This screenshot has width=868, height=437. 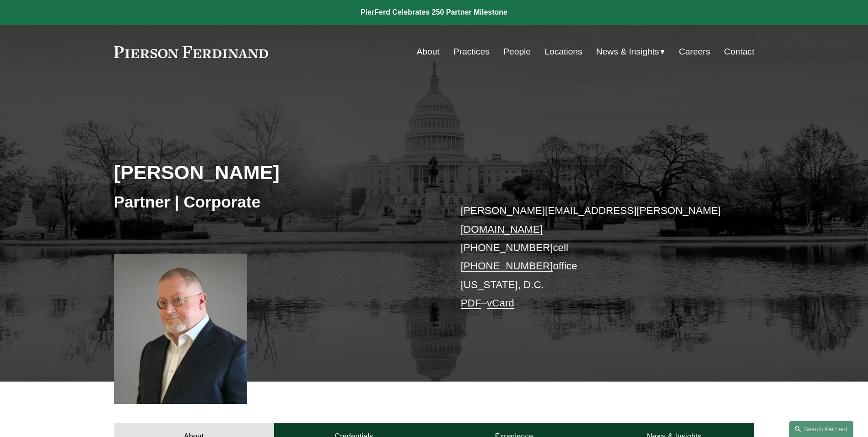 What do you see at coordinates (500, 303) in the screenshot?
I see `a: vCard` at bounding box center [500, 303].